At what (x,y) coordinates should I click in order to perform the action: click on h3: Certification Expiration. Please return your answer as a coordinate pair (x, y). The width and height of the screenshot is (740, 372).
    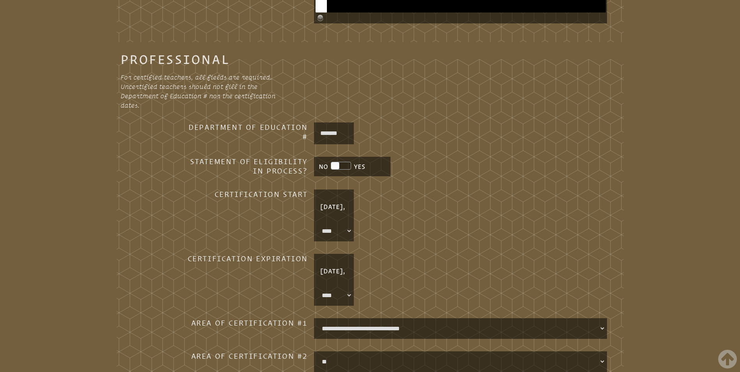
    Looking at the image, I should click on (245, 259).